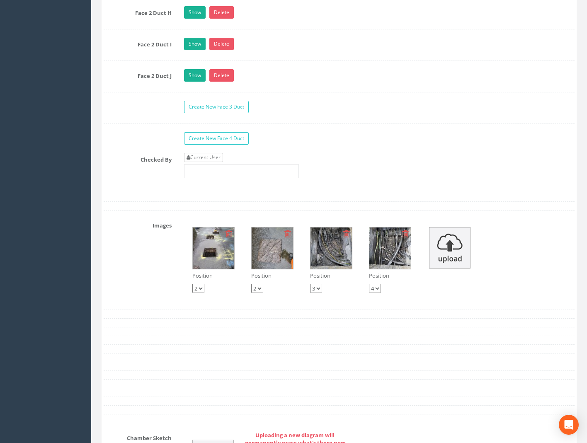 This screenshot has height=443, width=587. I want to click on label: Checked By, so click(138, 158).